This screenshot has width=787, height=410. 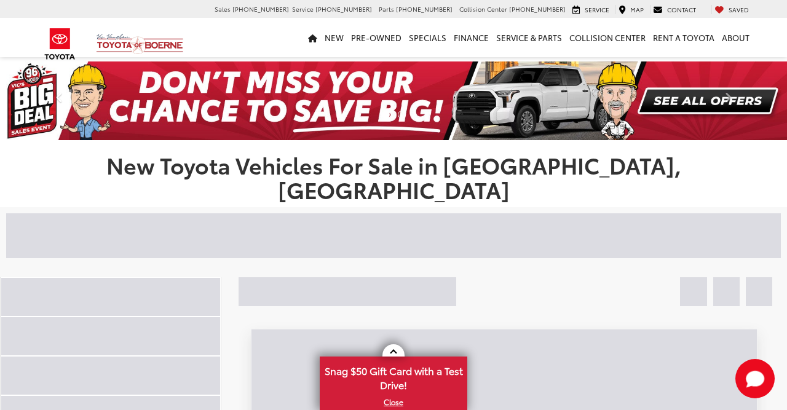 I want to click on a: Specials, so click(x=427, y=37).